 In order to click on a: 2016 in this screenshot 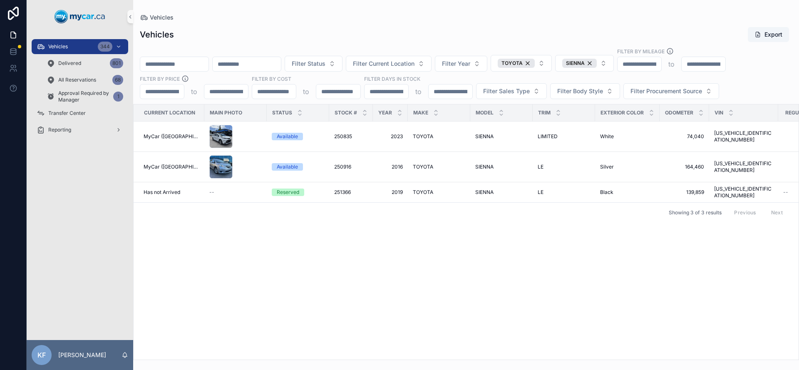, I will do `click(390, 167)`.